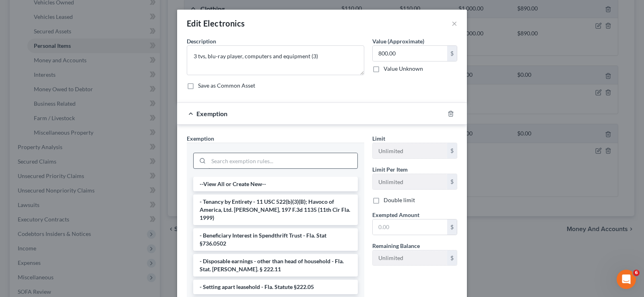  What do you see at coordinates (636, 273) in the screenshot?
I see `span: 6` at bounding box center [636, 273].